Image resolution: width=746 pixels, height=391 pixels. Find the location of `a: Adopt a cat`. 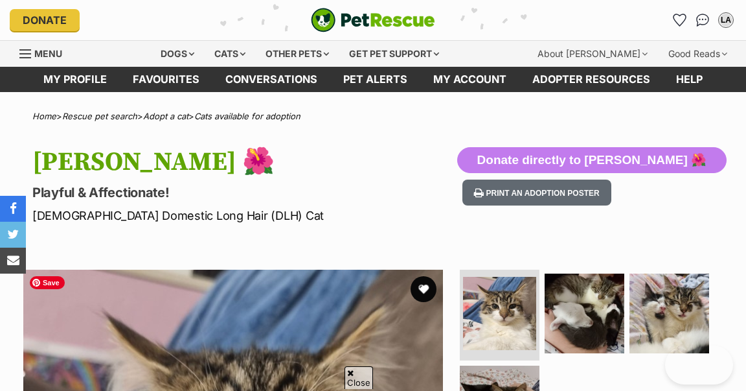

a: Adopt a cat is located at coordinates (166, 116).